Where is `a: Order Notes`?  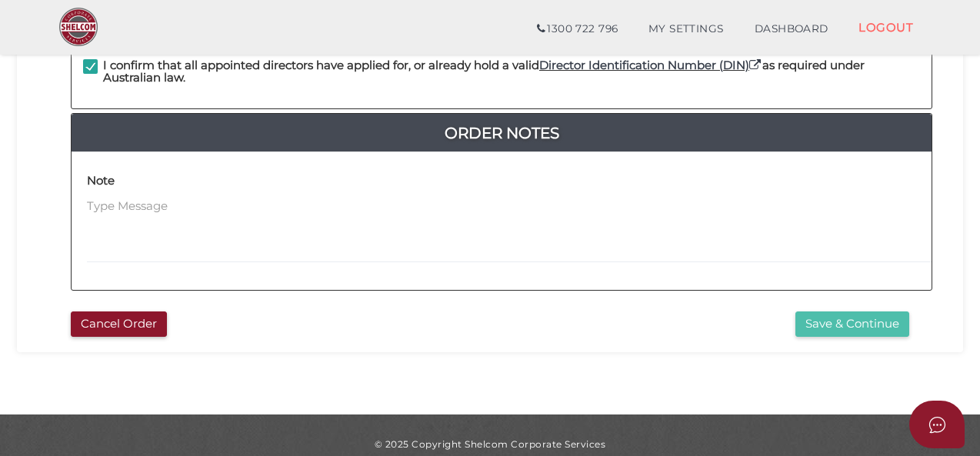 a: Order Notes is located at coordinates (501, 133).